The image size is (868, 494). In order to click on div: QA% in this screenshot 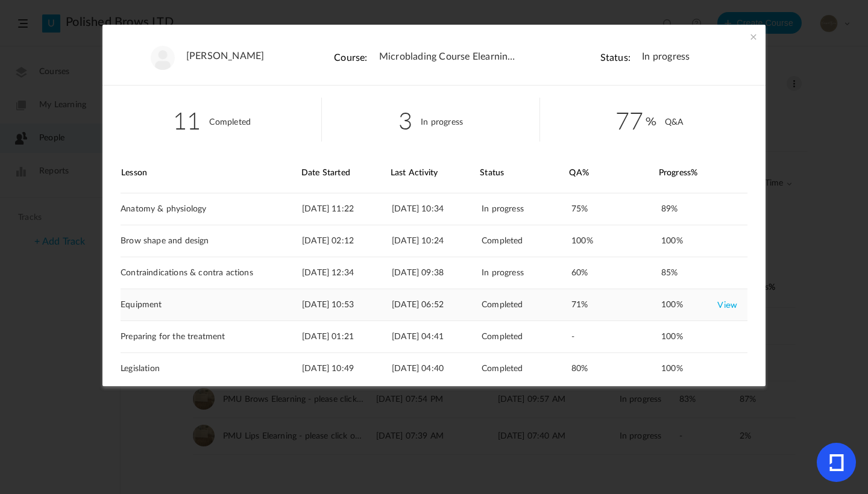, I will do `click(613, 173)`.